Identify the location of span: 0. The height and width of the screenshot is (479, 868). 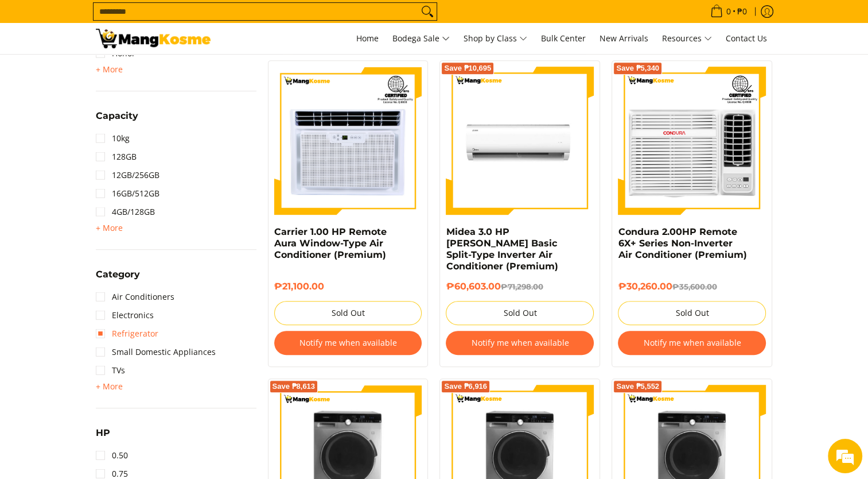
(729, 11).